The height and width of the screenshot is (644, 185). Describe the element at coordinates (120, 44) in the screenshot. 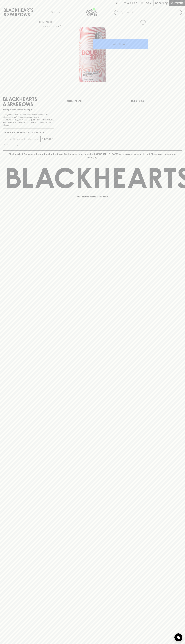

I see `button: ADD TO CART` at that location.